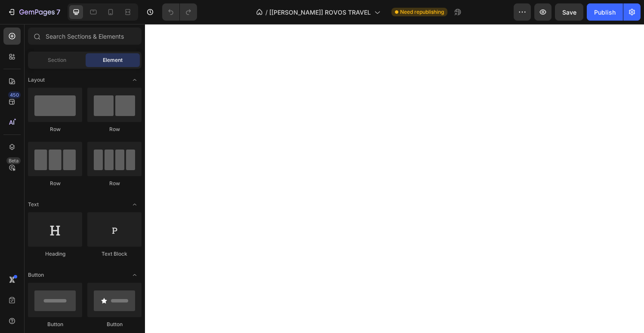 This screenshot has width=644, height=333. What do you see at coordinates (36, 275) in the screenshot?
I see `span: Button` at bounding box center [36, 275].